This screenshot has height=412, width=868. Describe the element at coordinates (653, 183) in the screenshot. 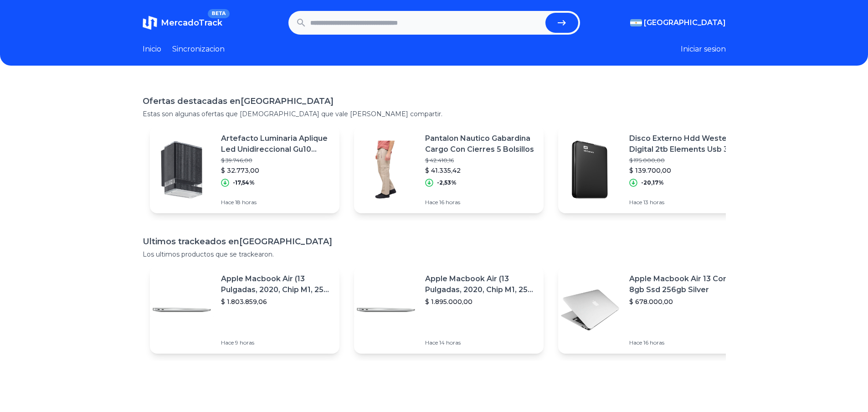

I see `p: -20,17%` at that location.